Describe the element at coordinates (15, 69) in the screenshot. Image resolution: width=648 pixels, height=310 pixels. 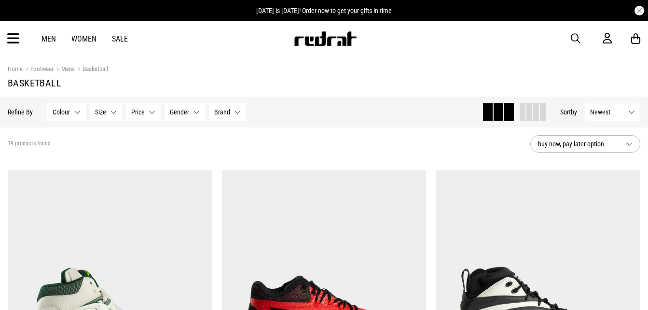
I see `a: Home` at that location.